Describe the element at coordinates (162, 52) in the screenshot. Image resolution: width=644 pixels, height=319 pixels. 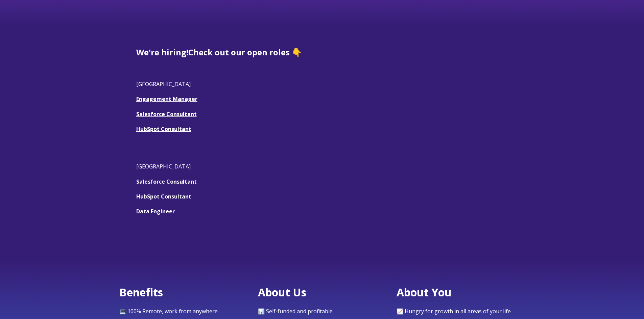
I see `span: We're hiring!` at that location.